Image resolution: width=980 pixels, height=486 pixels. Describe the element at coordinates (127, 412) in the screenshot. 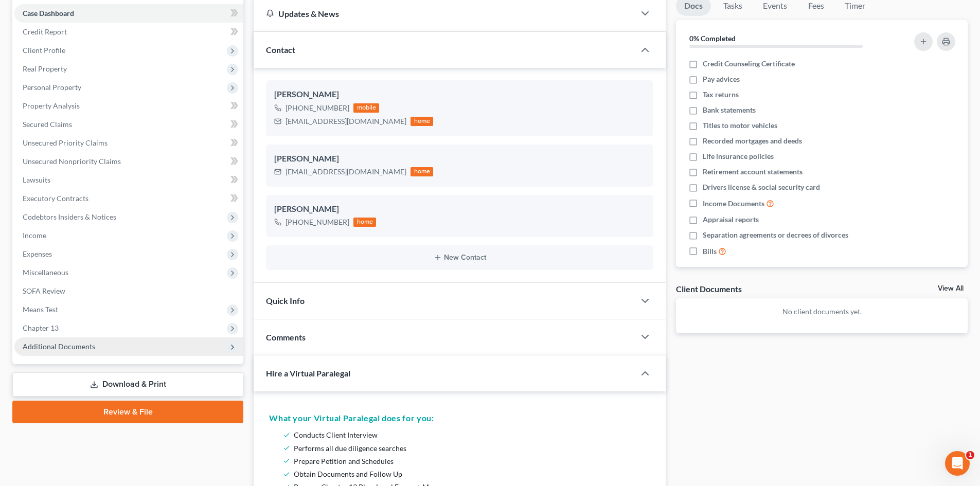

I see `a: Review & File` at that location.